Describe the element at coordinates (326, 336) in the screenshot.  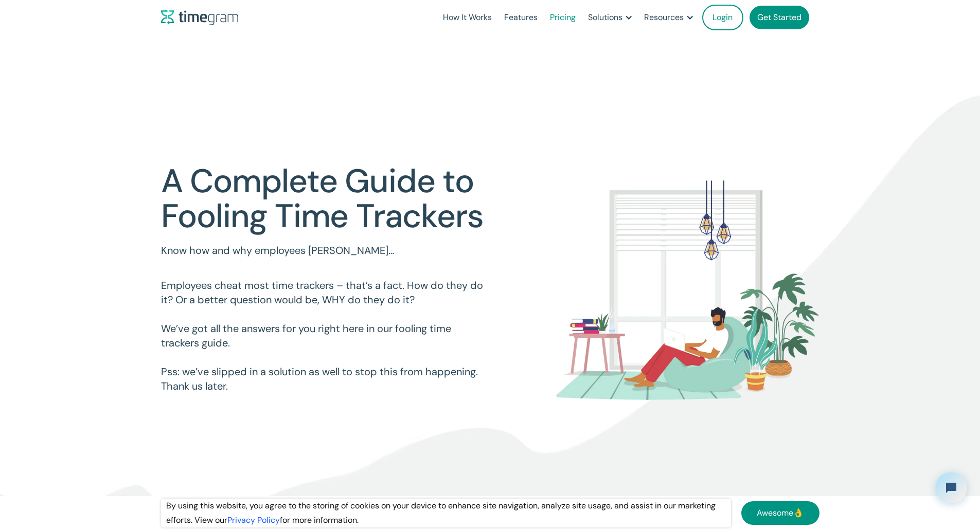
I see `p: Employees cheat most time trackers – that’s a fact. How do they do it? Or a better question would...` at that location.